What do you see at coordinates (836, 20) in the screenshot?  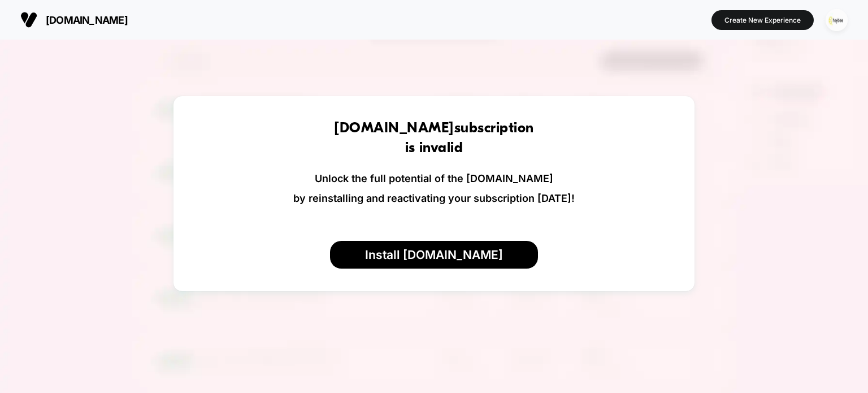 I see `img: ppic` at bounding box center [836, 20].